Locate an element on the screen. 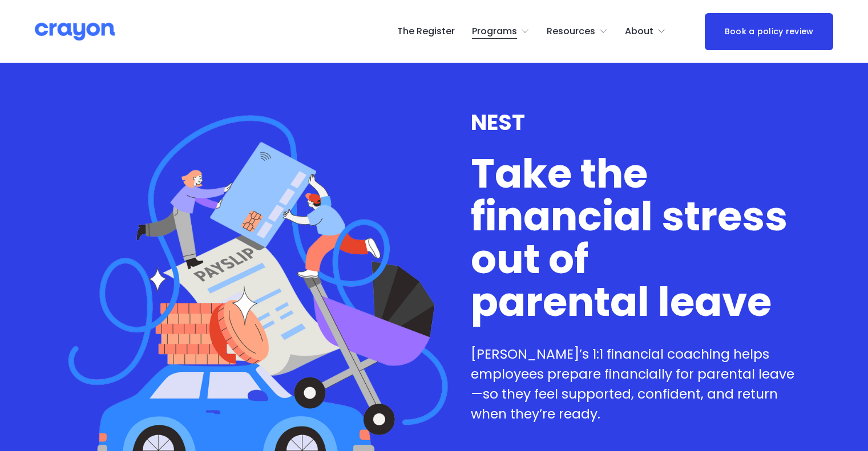  a: Book a policy review is located at coordinates (769, 32).